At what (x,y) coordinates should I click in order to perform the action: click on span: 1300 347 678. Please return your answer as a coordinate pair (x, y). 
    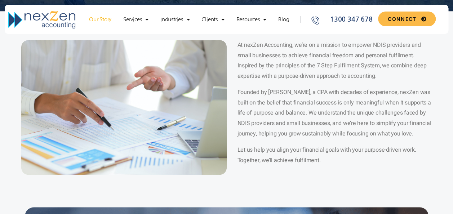
    Looking at the image, I should click on (350, 19).